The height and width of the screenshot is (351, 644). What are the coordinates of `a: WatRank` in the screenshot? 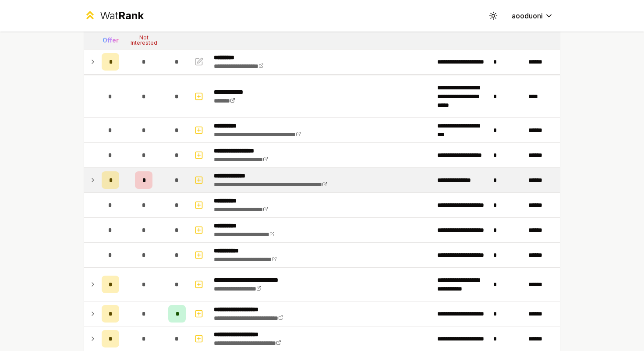 It's located at (113, 16).